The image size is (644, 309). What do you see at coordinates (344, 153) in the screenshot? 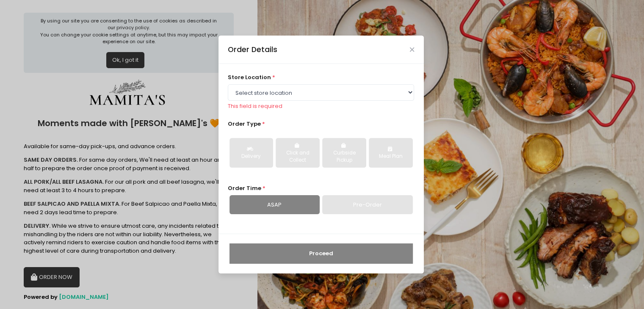
I see `button: Curbside Pickup` at bounding box center [344, 153].